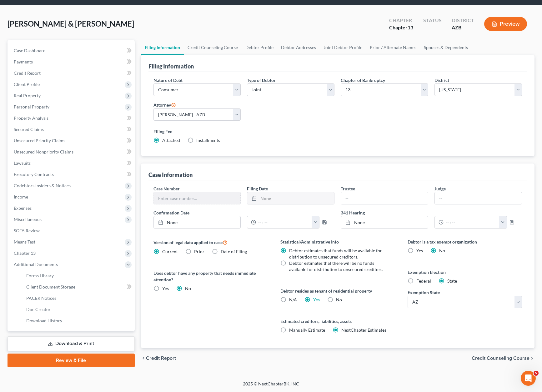  I want to click on a: Debtor Profile, so click(259, 48).